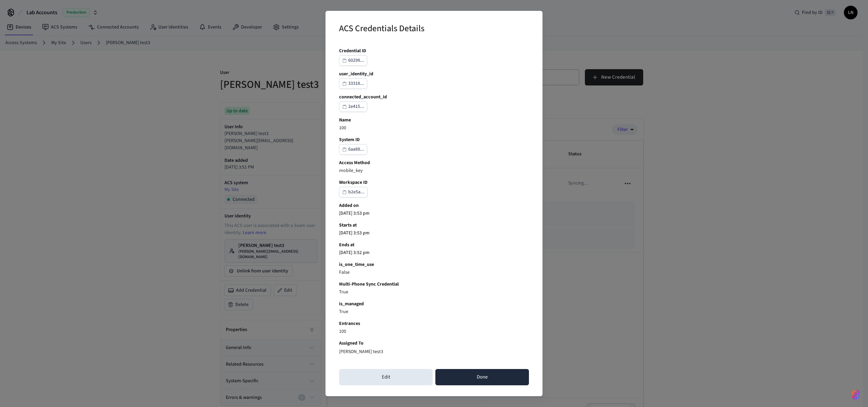 This screenshot has height=407, width=868. What do you see at coordinates (856, 394) in the screenshot?
I see `img: SeamLogoGradient.69752ec5.svg` at bounding box center [856, 394].